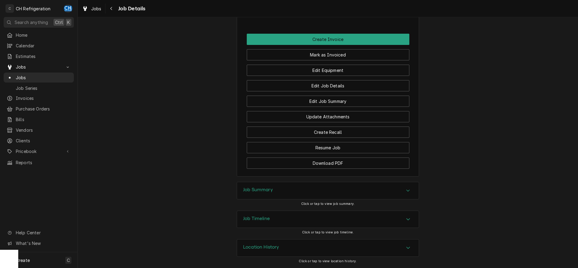 Image resolution: width=578 pixels, height=268 pixels. I want to click on span: Job Details, so click(131, 9).